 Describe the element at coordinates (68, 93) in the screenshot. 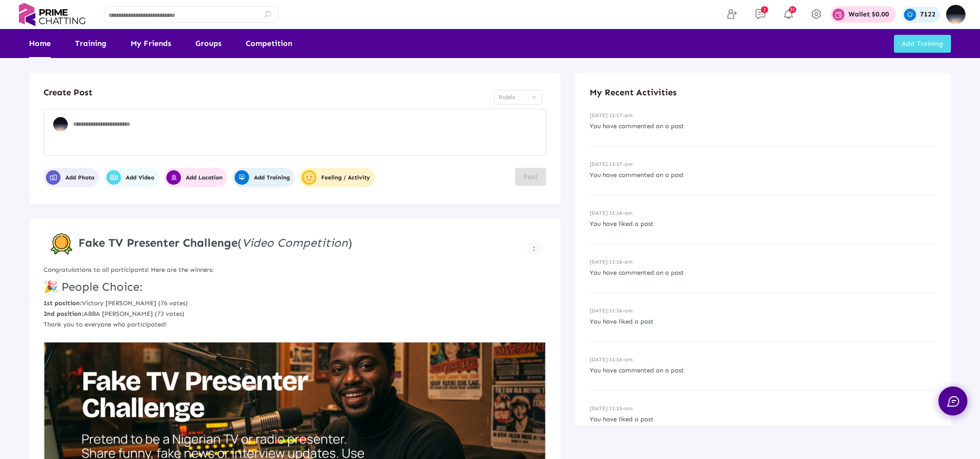

I see `h4: Create Post` at that location.